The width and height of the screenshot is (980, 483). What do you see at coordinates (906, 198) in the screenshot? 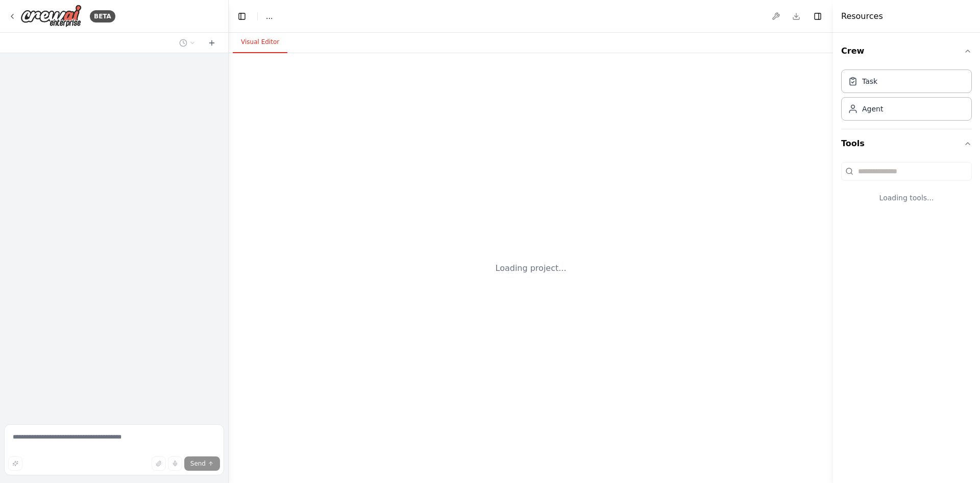
I see `div: Loading tools...` at bounding box center [906, 198].